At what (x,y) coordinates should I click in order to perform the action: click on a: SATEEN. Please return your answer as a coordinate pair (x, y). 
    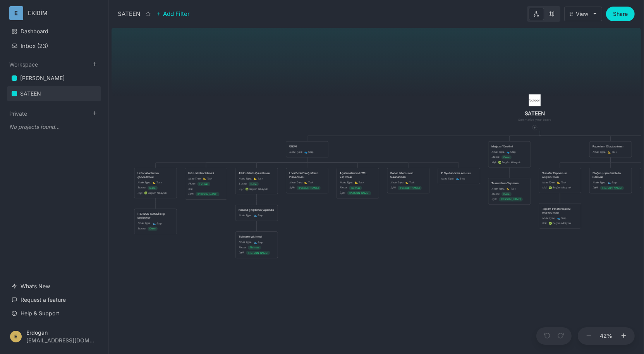
    Looking at the image, I should click on (54, 94).